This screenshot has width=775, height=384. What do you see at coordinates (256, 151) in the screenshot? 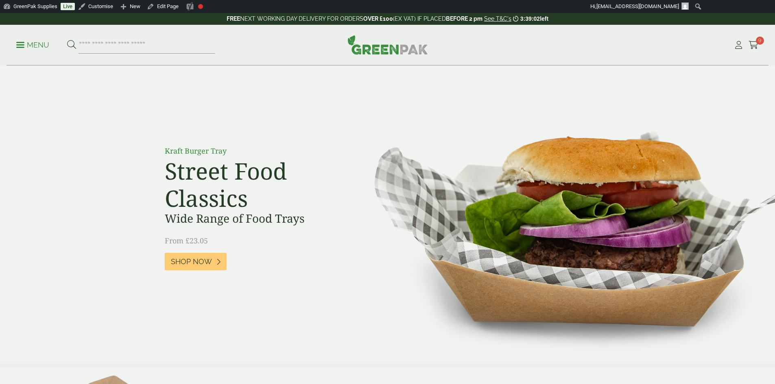
I see `p: Kraft Burger Tray` at bounding box center [256, 151].